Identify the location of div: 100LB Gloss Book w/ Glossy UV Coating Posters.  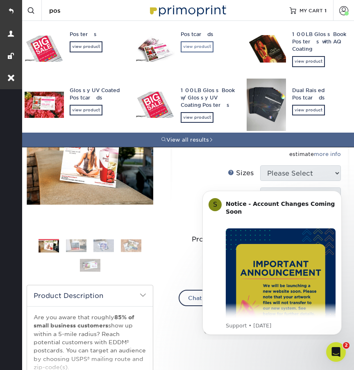
(208, 98).